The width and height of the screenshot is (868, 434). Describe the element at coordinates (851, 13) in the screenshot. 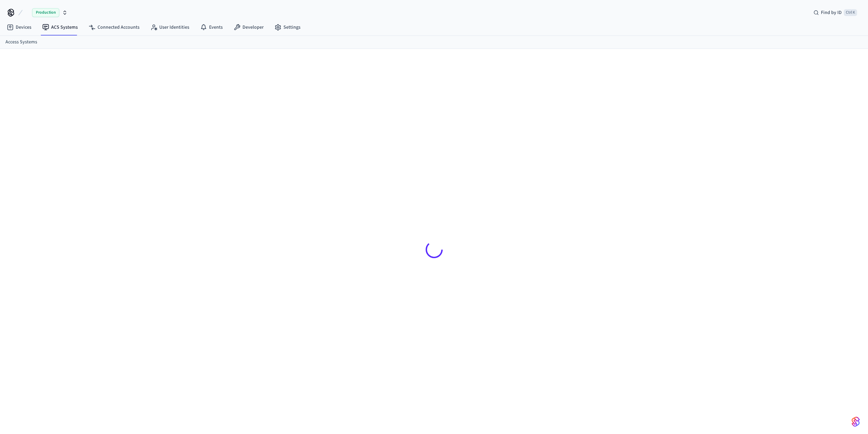

I see `span: Ctrl K` at that location.